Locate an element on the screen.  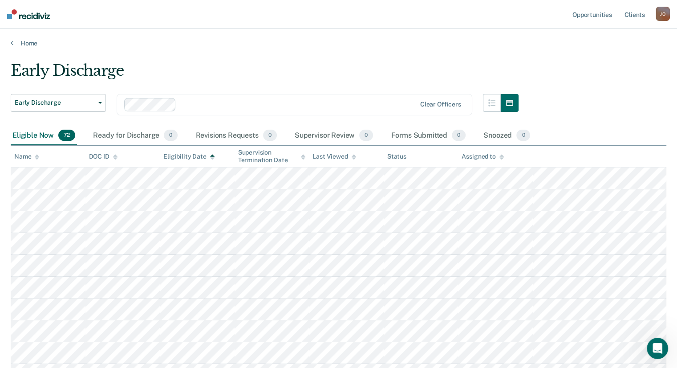
div: Last Viewed is located at coordinates (334, 156).